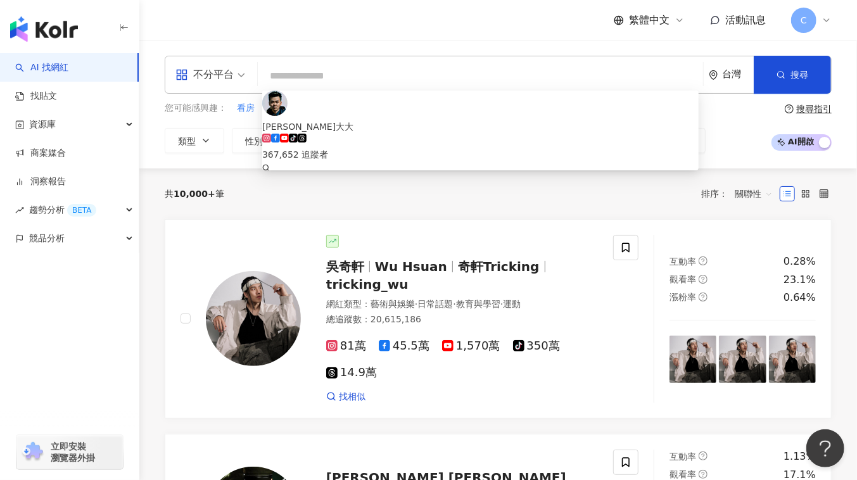 Image resolution: width=857 pixels, height=480 pixels. Describe the element at coordinates (367, 284) in the screenshot. I see `span: tricking_wu` at that location.